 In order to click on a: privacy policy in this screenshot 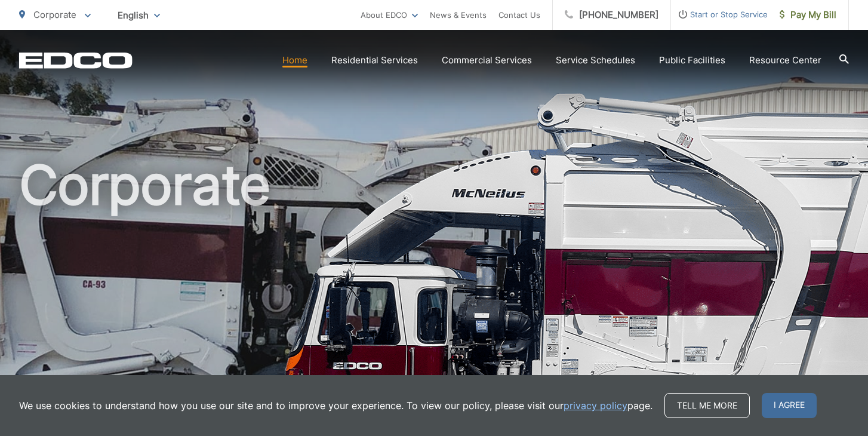, I will do `click(595, 405)`.